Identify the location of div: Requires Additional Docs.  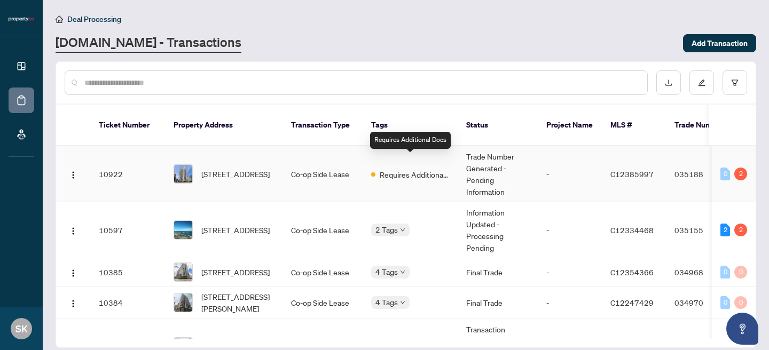
(410, 140).